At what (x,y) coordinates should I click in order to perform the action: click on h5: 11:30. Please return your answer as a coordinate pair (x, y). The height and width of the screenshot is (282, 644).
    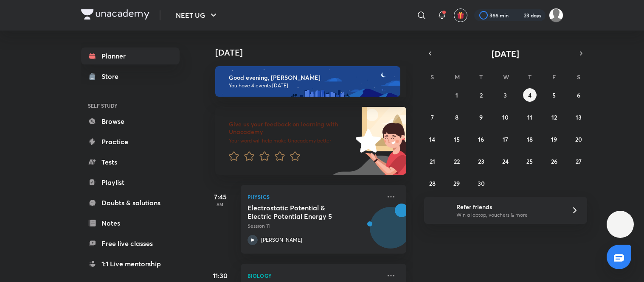
    Looking at the image, I should click on (220, 276).